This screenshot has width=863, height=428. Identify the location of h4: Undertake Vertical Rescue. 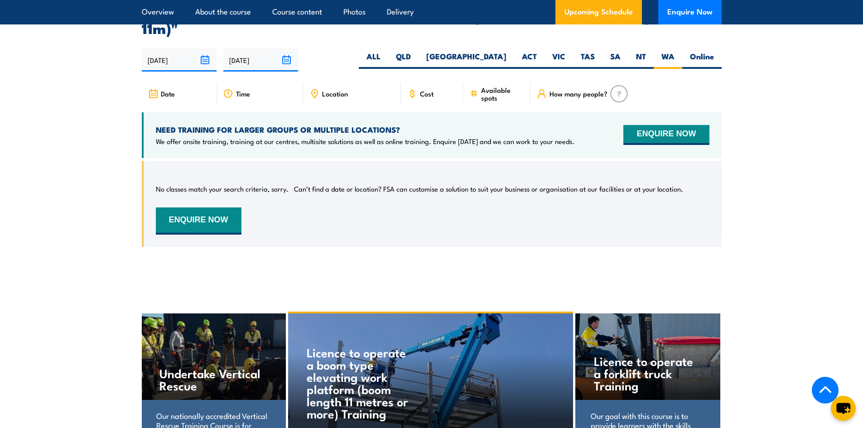
(213, 379).